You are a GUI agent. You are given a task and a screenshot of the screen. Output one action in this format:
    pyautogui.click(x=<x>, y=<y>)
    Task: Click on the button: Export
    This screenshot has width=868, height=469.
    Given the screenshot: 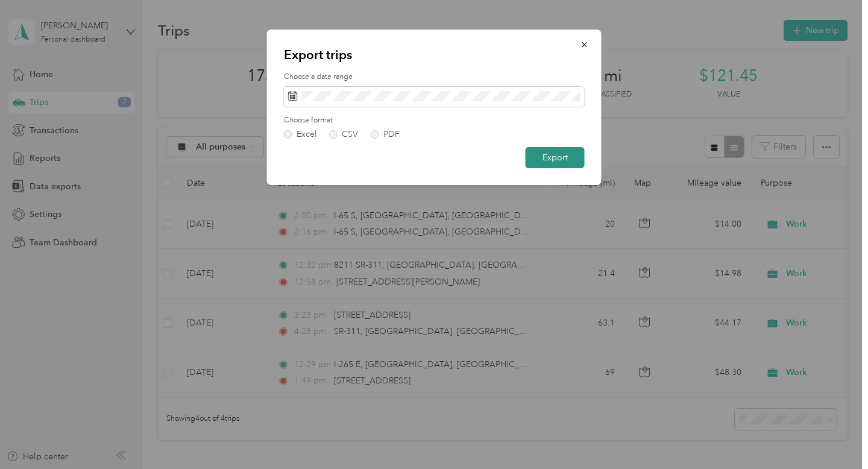 What is the action you would take?
    pyautogui.click(x=555, y=157)
    